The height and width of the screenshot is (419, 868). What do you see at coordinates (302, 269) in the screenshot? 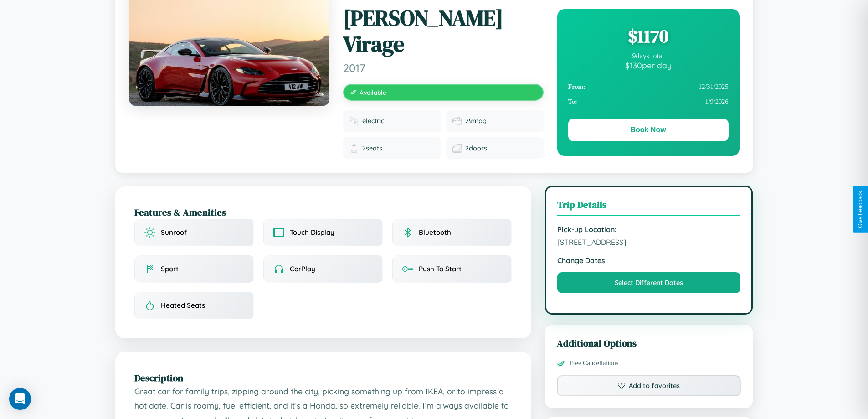
I see `span: CarPlay` at bounding box center [302, 269].